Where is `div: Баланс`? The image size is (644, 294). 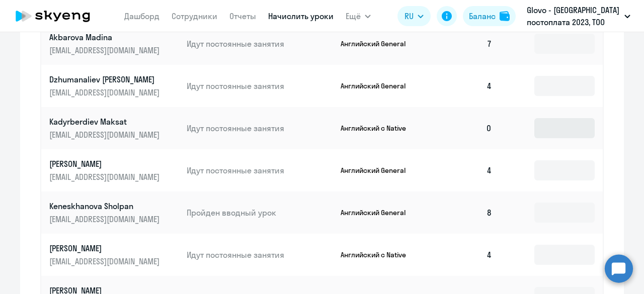 div: Баланс is located at coordinates (482, 16).